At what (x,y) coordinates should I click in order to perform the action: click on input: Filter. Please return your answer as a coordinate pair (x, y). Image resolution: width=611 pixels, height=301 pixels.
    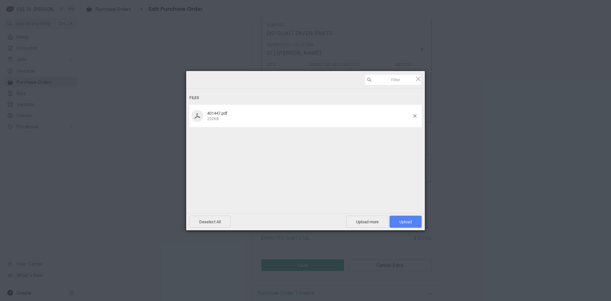
    Looking at the image, I should click on (393, 80).